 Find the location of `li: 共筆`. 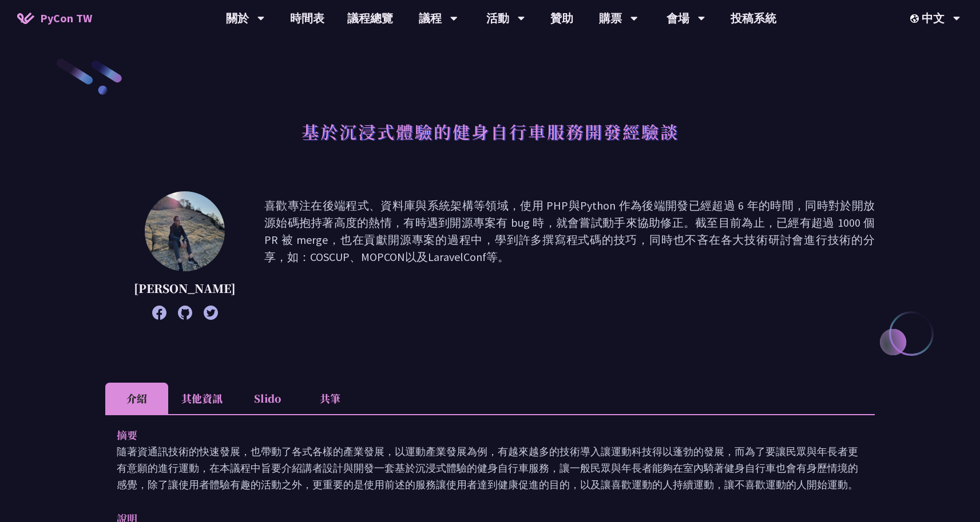

li: 共筆 is located at coordinates (330, 398).